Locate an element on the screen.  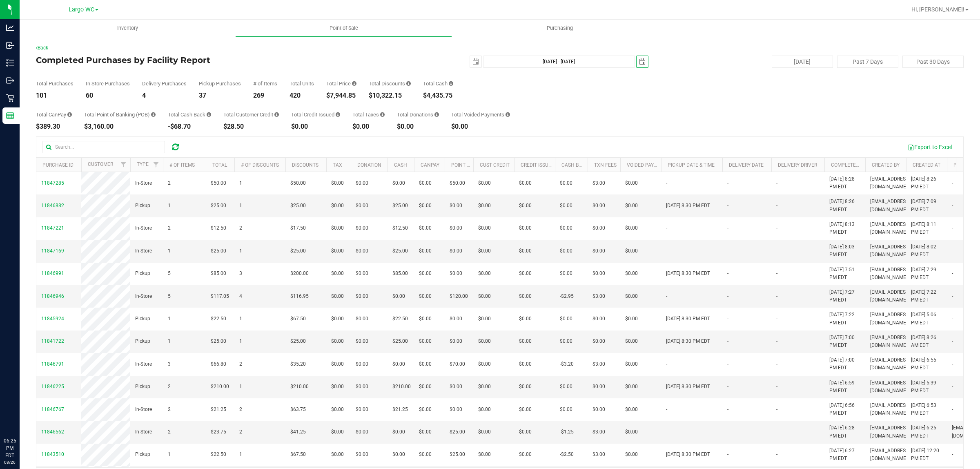
a: Delivery Driver is located at coordinates (797, 165).